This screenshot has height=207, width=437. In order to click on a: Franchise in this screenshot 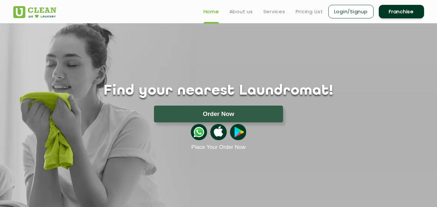, I will do `click(401, 12)`.